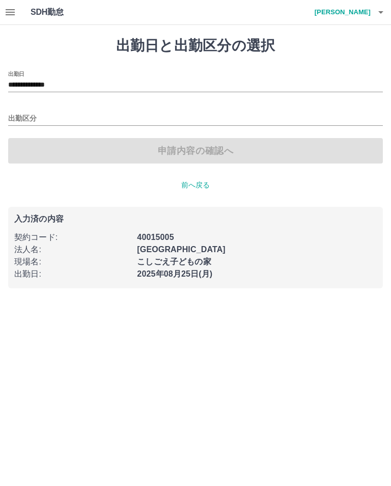  Describe the element at coordinates (174, 261) in the screenshot. I see `b: こしごえ子どもの家` at that location.